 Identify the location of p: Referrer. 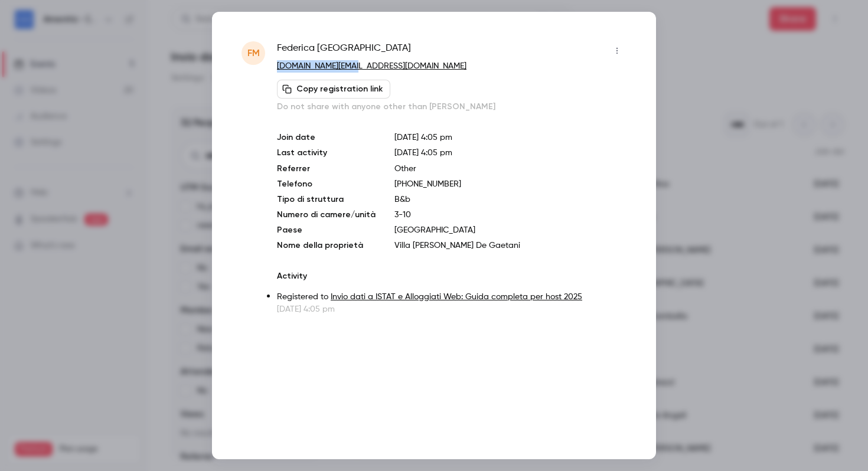
(326, 169).